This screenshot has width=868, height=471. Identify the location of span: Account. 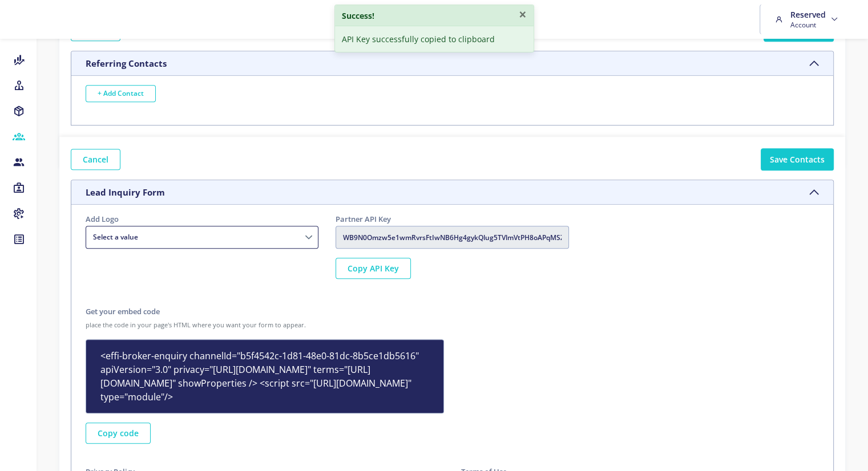
(807, 24).